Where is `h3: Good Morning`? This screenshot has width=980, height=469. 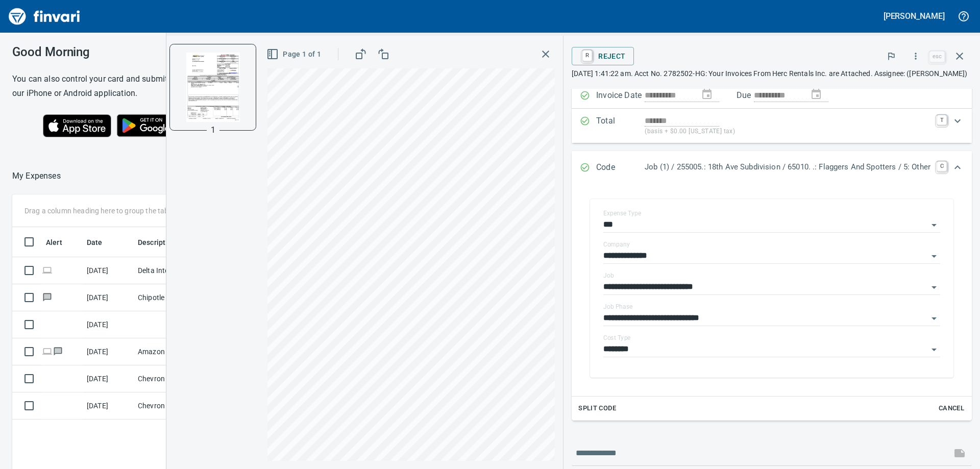
h3: Good Morning is located at coordinates (121, 52).